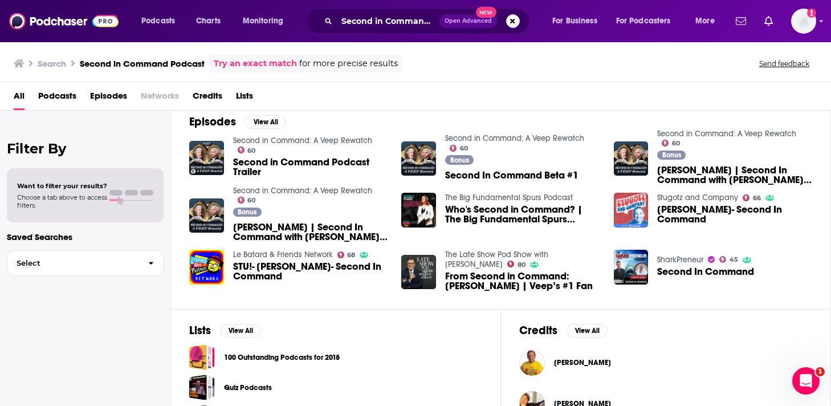  Describe the element at coordinates (19, 98) in the screenshot. I see `a: All` at that location.